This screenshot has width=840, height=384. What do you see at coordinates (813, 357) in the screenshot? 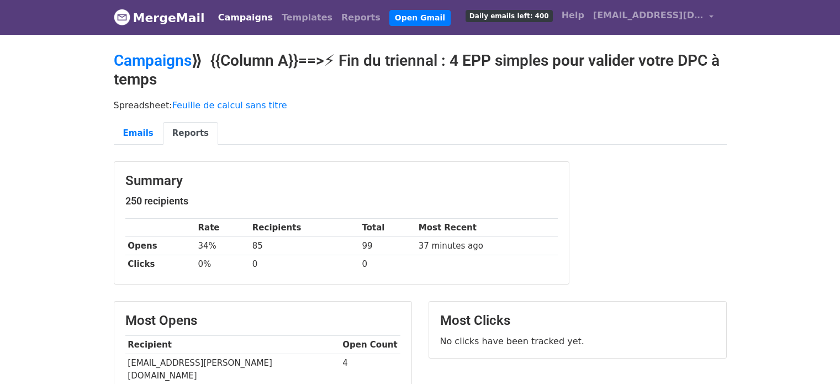
I see `div: Widget de chat` at bounding box center [813, 357].